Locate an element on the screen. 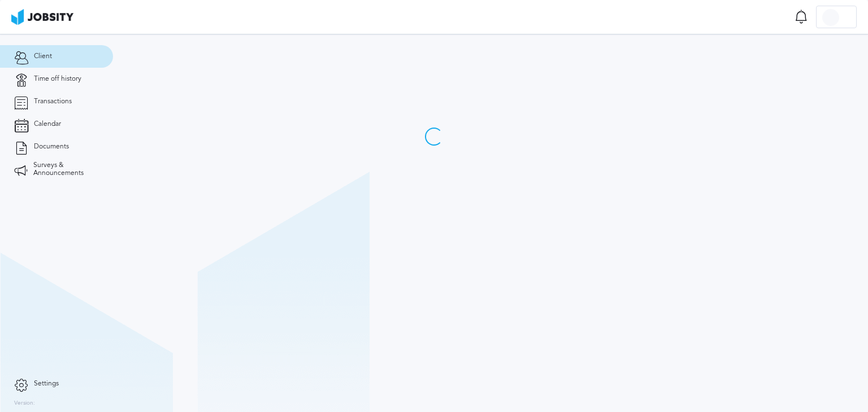 Image resolution: width=868 pixels, height=412 pixels. span: Settings is located at coordinates (46, 384).